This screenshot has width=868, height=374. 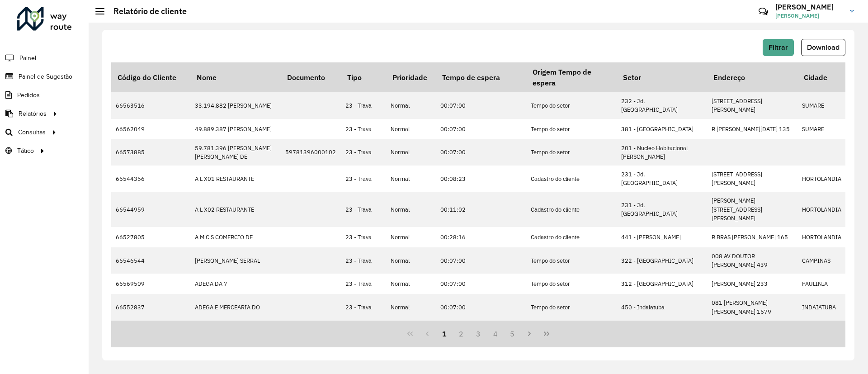 I want to click on button: 4, so click(x=496, y=333).